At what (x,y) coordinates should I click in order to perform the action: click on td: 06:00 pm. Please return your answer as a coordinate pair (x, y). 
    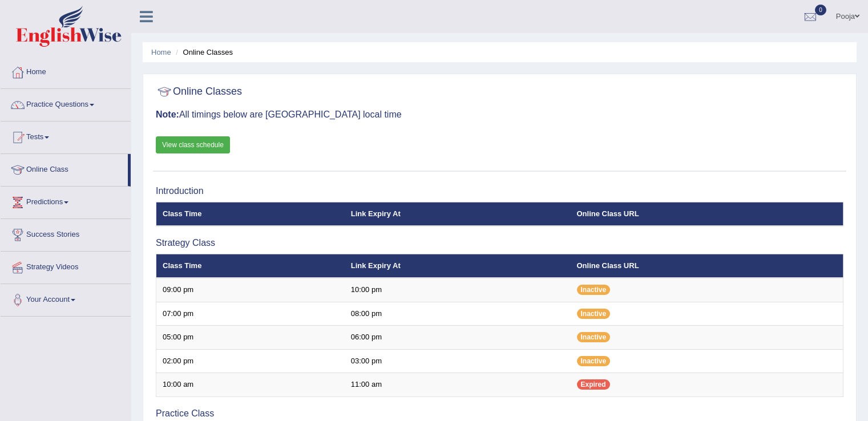
    Looking at the image, I should click on (457, 338).